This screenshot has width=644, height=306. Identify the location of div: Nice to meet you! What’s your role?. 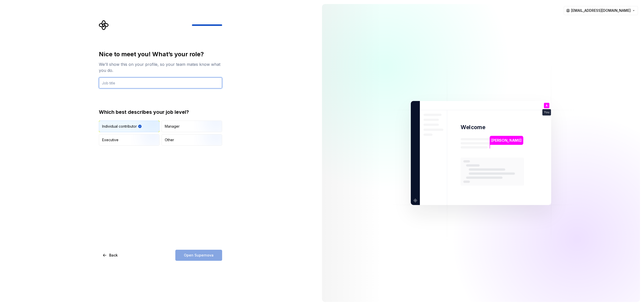
(161, 54).